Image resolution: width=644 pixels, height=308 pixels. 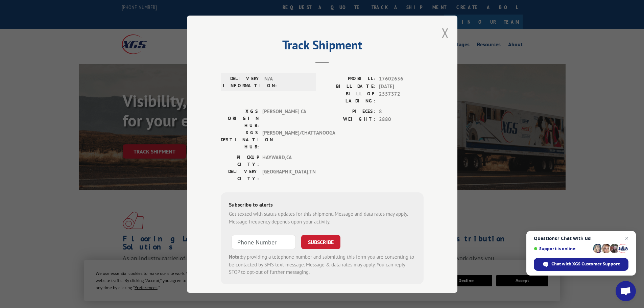 I want to click on div: Open chat, so click(x=626, y=291).